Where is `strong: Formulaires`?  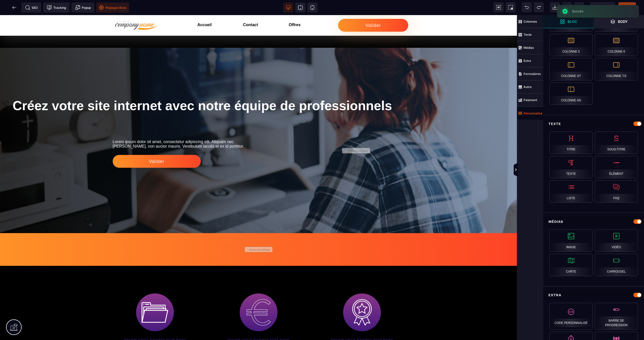 strong: Formulaires is located at coordinates (532, 74).